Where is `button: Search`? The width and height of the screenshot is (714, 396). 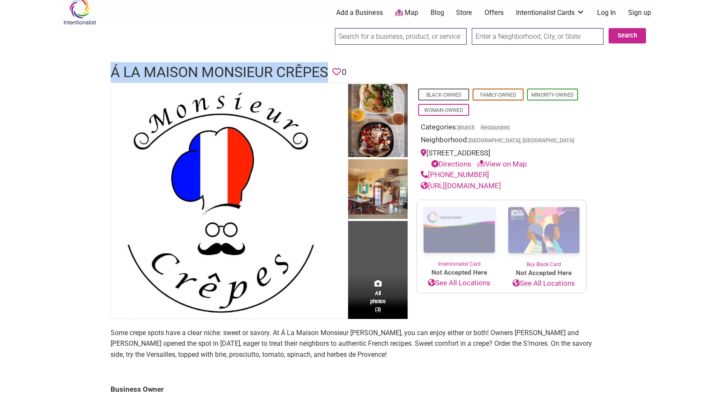
button: Search is located at coordinates (628, 36).